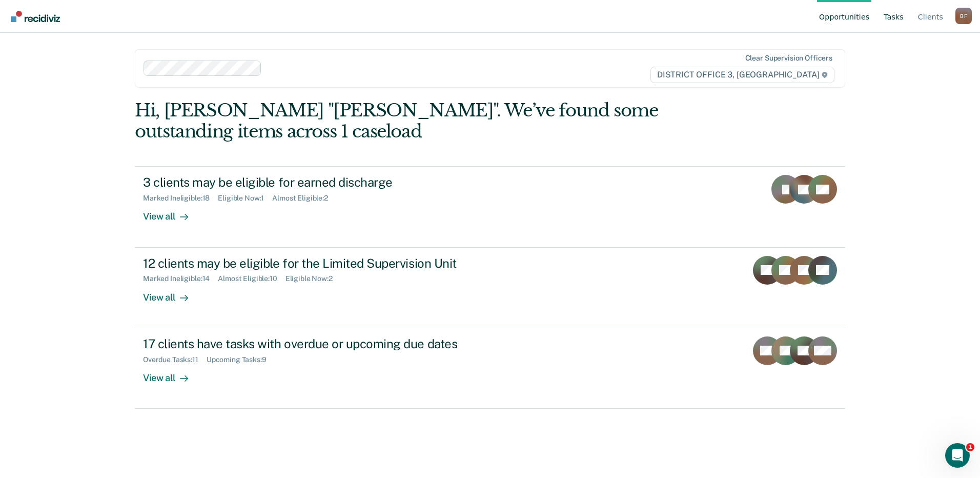 This screenshot has width=980, height=478. What do you see at coordinates (323, 263) in the screenshot?
I see `div: 12 clients may be eligible for the Limited Supervision Unit` at bounding box center [323, 263].